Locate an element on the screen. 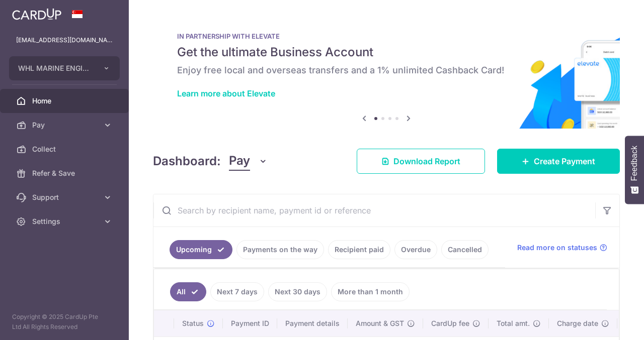  span: WHL MARINE ENGINEERING PTE. LTD. is located at coordinates (55, 68).